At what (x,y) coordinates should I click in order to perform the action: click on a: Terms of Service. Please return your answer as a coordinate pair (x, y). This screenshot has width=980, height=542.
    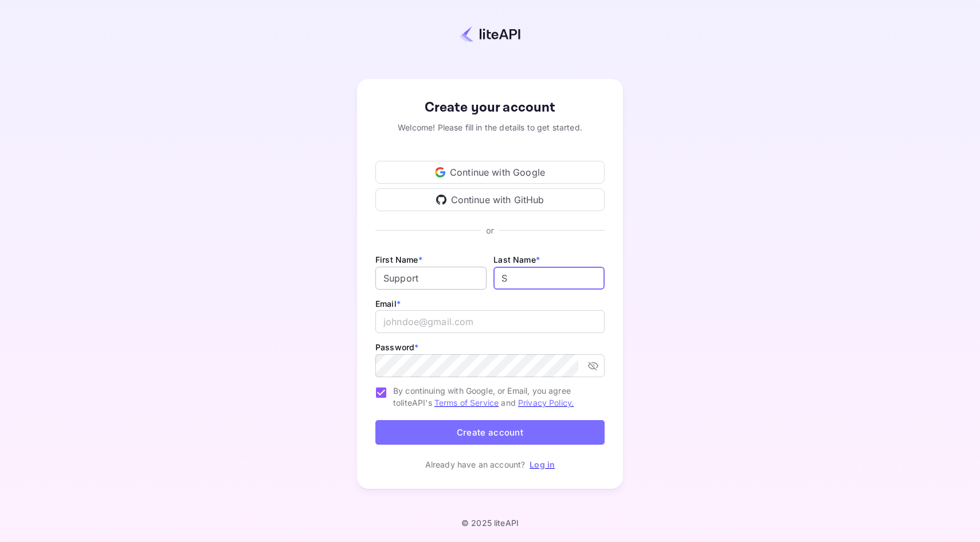
    Looking at the image, I should click on (466, 402).